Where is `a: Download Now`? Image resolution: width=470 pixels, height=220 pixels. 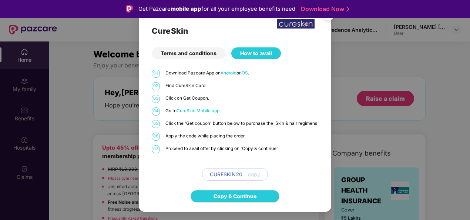 a: Download Now is located at coordinates (324, 9).